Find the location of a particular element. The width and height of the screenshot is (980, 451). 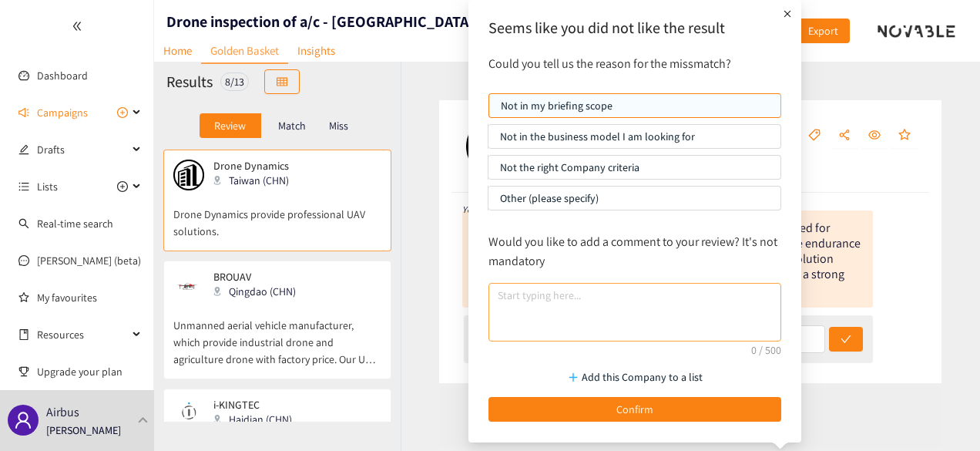

span: unordered-list is located at coordinates (24, 187).